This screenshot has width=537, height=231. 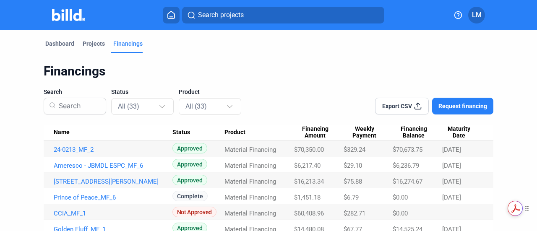 I want to click on img: Billd Company Logo, so click(x=68, y=15).